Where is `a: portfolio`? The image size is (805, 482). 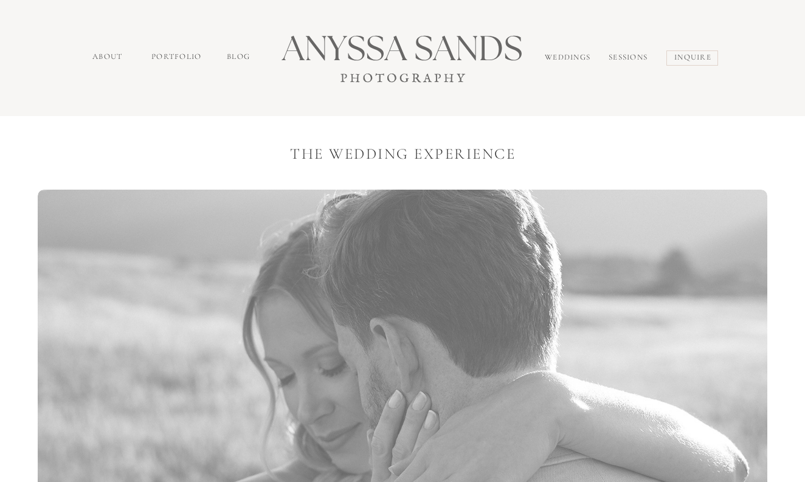
a: portfolio is located at coordinates (178, 58).